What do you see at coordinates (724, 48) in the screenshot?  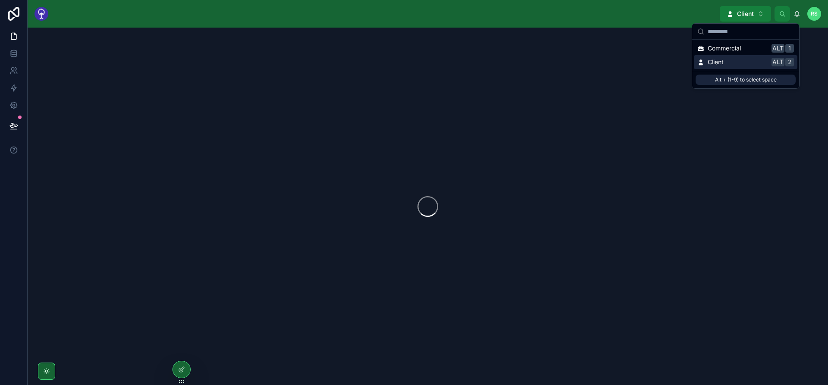 I see `span: Commercial` at bounding box center [724, 48].